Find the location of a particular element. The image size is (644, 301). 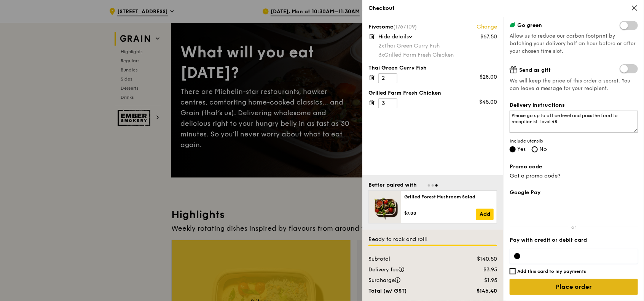

span: Hide details is located at coordinates (393, 37).